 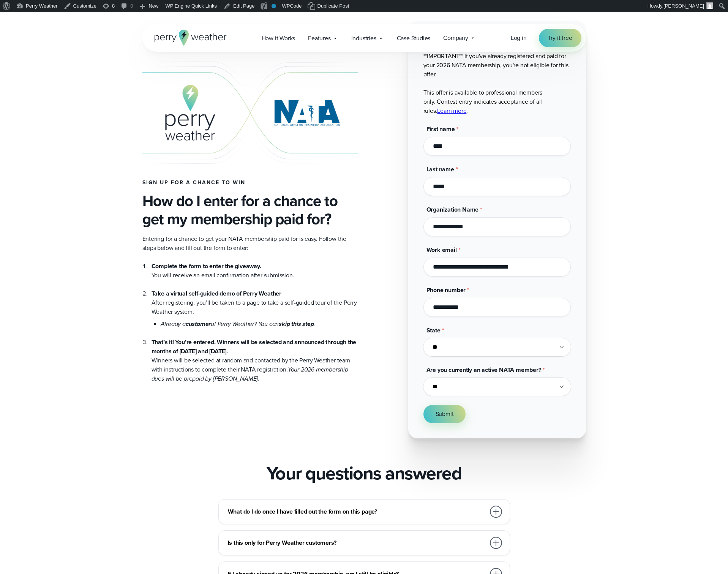 I want to click on p: Entering for a chance to get your NATA membership paid for is easy. Follow the steps below and fi..., so click(x=250, y=243).